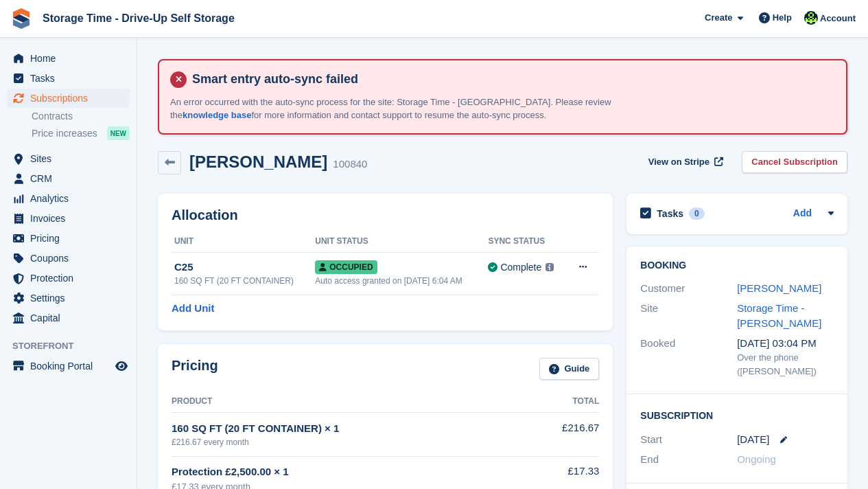  What do you see at coordinates (670, 213) in the screenshot?
I see `h2: Tasks` at bounding box center [670, 213].